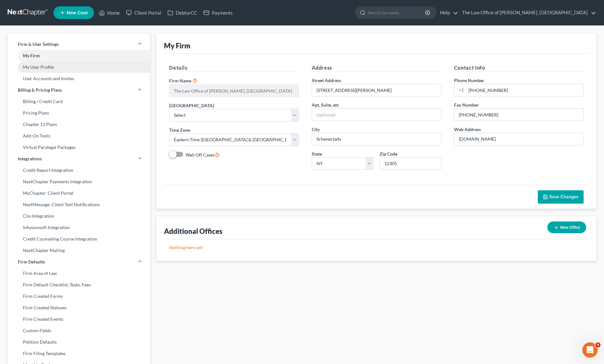  Describe the element at coordinates (79, 250) in the screenshot. I see `a: NextChapter Mailing` at that location.